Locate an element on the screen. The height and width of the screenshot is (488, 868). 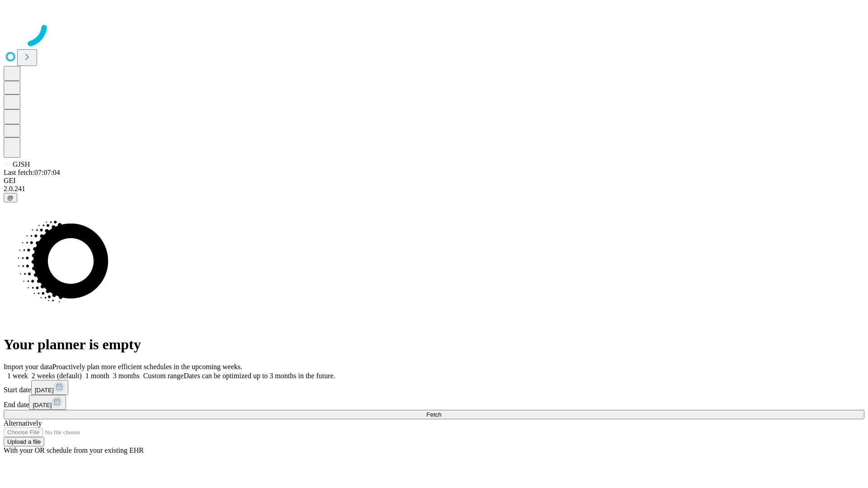
button: Upload a file is located at coordinates (24, 442).